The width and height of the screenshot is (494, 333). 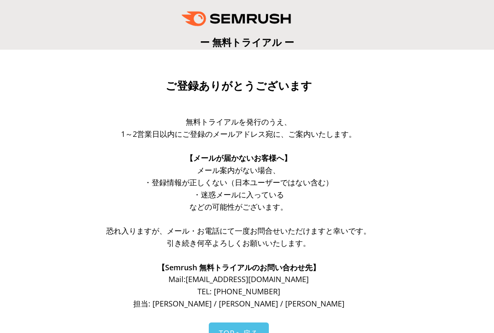 I want to click on span: 1～2営業日以内にご登録のメールアドレス宛に、ご案内いたします。, so click(x=239, y=134).